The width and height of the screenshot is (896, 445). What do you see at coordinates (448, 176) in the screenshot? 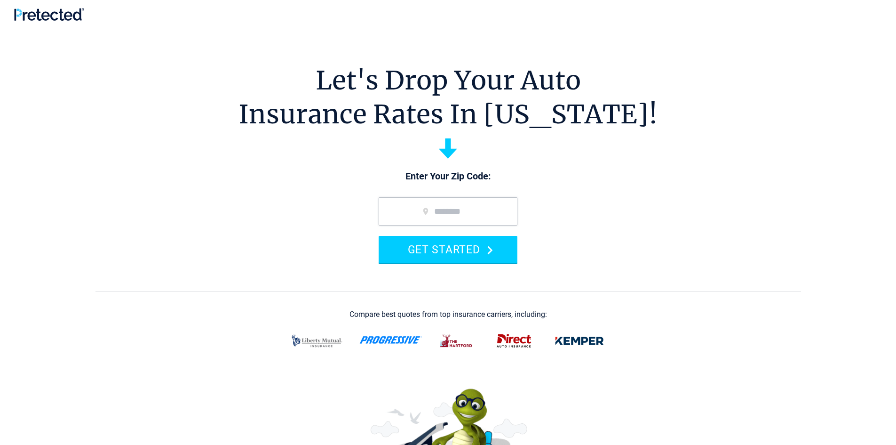
I see `p: Enter Your Zip Code:` at bounding box center [448, 176].